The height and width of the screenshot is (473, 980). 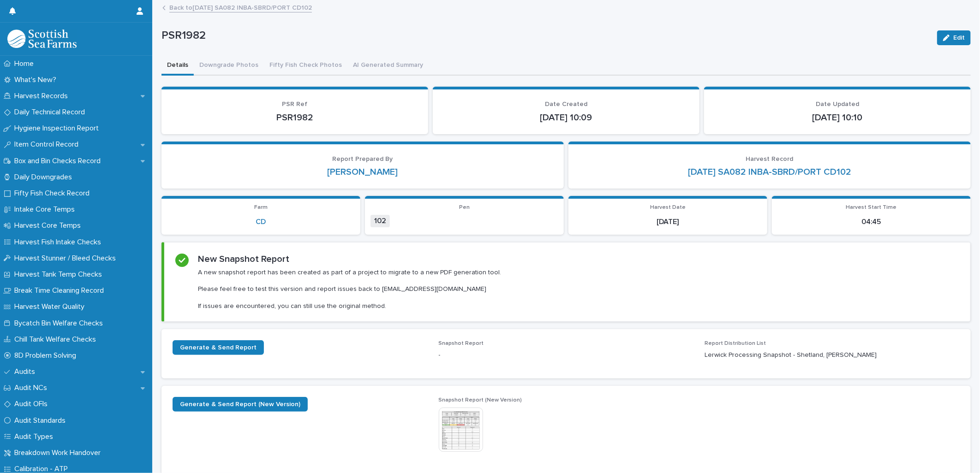 I want to click on p: Daily Technical Record, so click(x=51, y=112).